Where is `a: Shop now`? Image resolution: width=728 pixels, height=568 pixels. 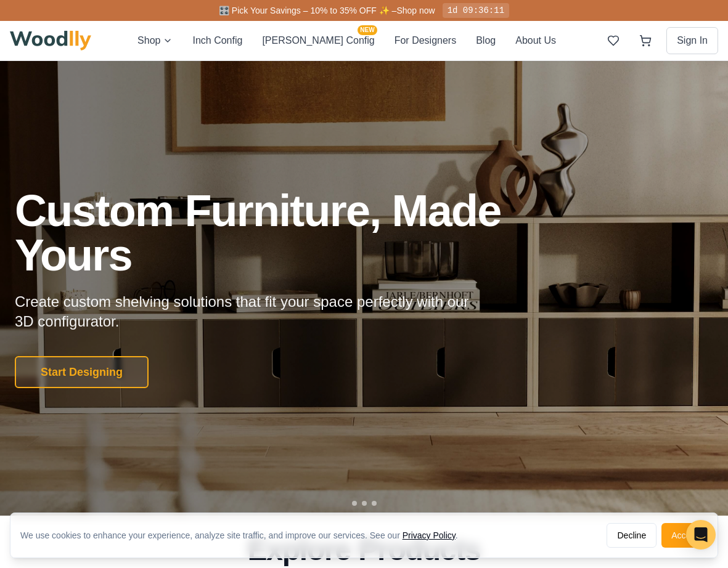 a: Shop now is located at coordinates (416, 10).